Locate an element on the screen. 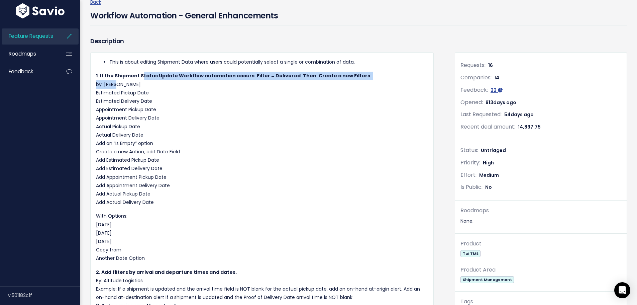  div: Product Area is located at coordinates (541, 270).